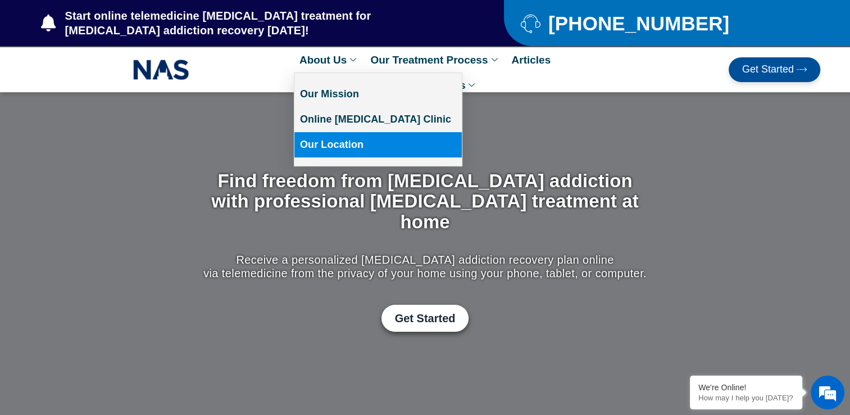  Describe the element at coordinates (329, 60) in the screenshot. I see `a: About Us` at that location.